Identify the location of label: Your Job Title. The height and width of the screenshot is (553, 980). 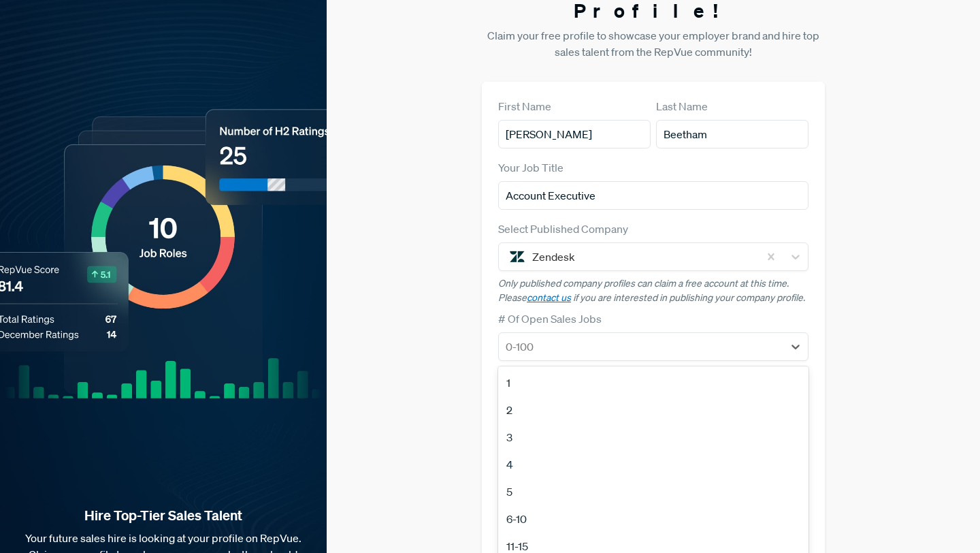
(530, 168).